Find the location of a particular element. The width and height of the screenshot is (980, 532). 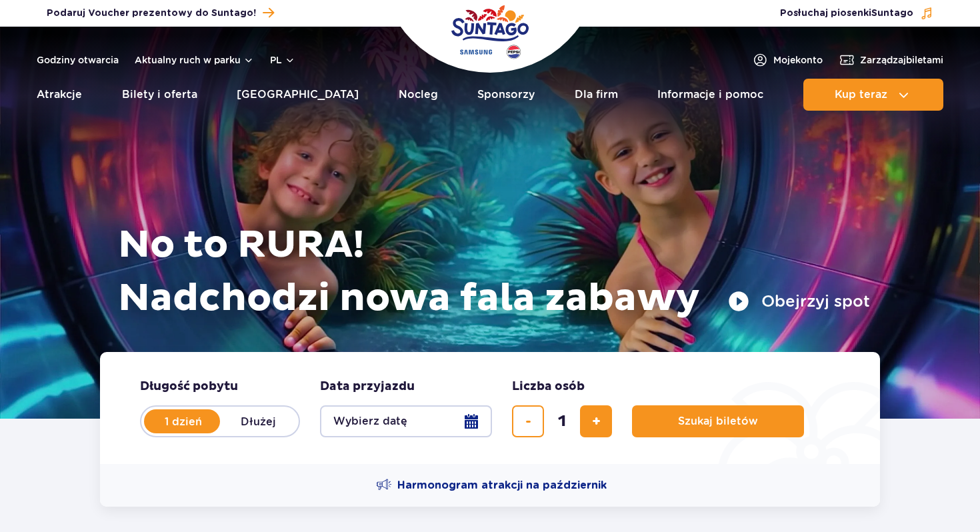

a: Dla firm is located at coordinates (596, 95).